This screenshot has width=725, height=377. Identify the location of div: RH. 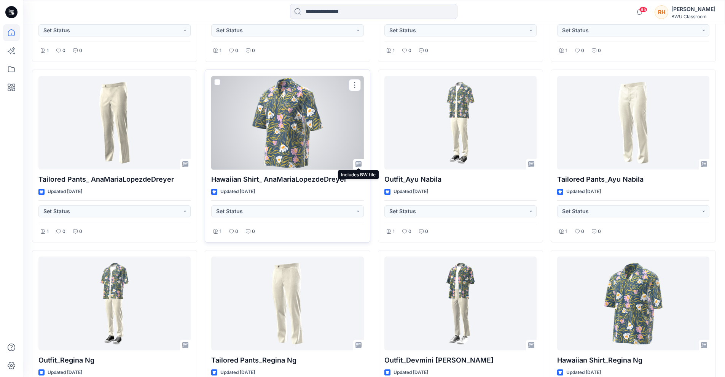
(661, 12).